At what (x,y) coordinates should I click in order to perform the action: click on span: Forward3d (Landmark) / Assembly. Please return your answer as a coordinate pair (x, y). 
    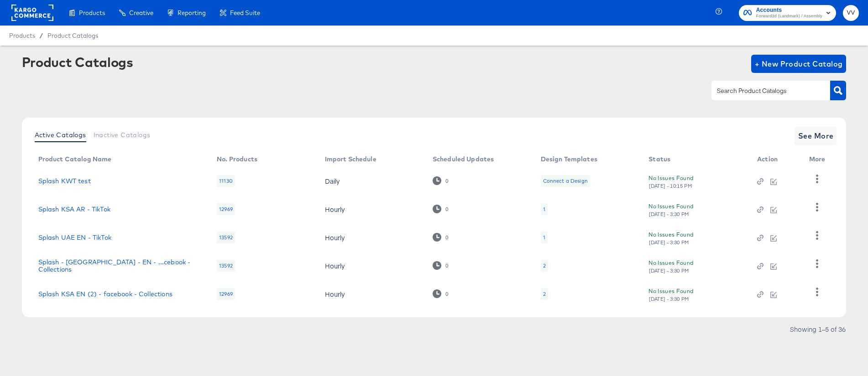
    Looking at the image, I should click on (789, 17).